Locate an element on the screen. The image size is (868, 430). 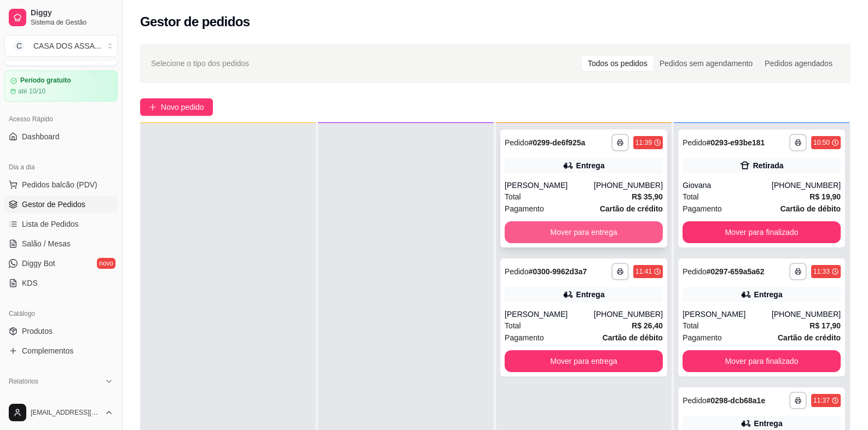
div: Dia a dia is located at coordinates (61, 167).